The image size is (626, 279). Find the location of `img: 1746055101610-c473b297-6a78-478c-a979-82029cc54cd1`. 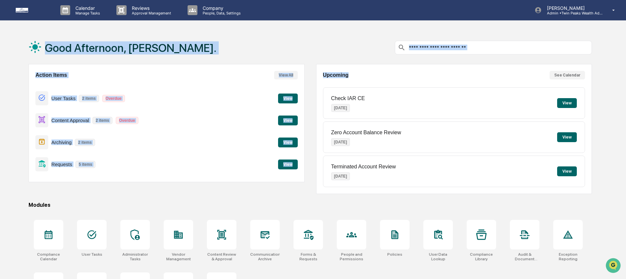

img: 1746055101610-c473b297-6a78-478c-a979-82029cc54cd1 is located at coordinates (12, 56).